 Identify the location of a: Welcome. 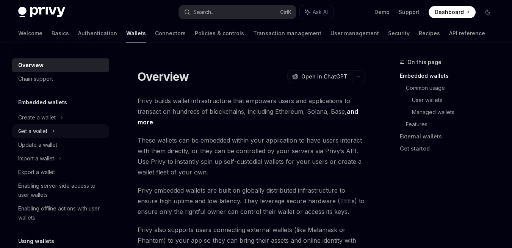
(30, 33).